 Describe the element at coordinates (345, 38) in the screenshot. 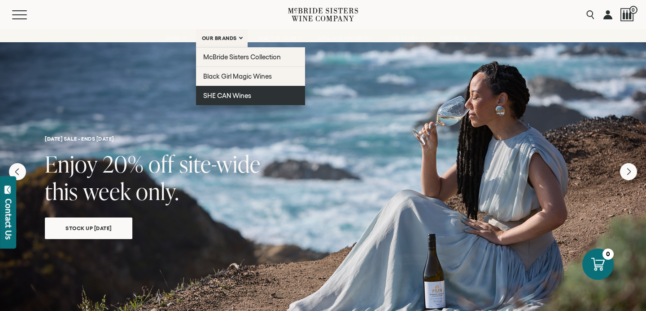

I see `a: AFFILIATE PROGRAM` at that location.